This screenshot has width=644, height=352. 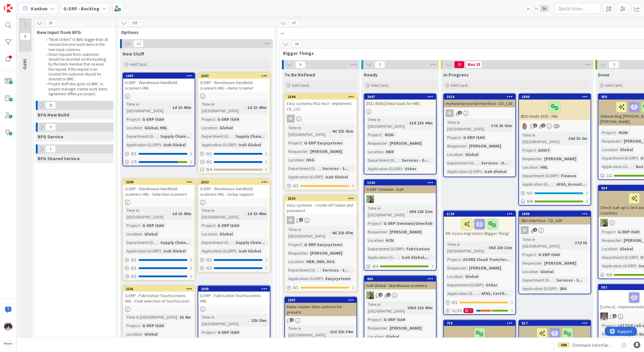 I want to click on div: Services - S..., so click(x=335, y=169).